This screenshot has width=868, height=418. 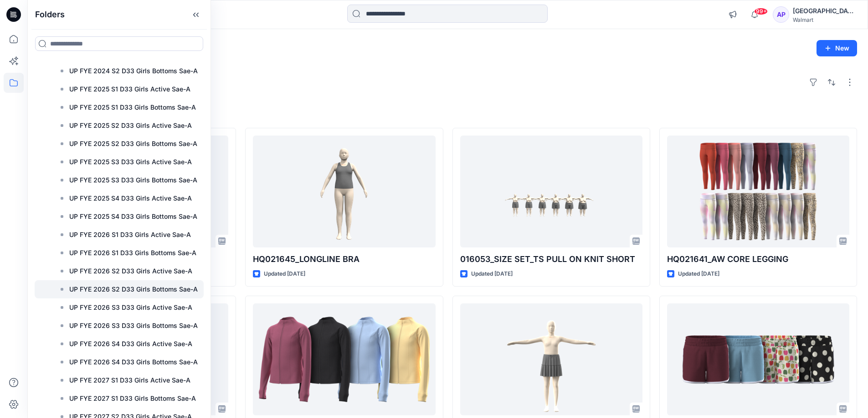 What do you see at coordinates (130, 198) in the screenshot?
I see `p: UP FYE 2025 S4 D33 Girls Active Sae-A` at bounding box center [130, 198].